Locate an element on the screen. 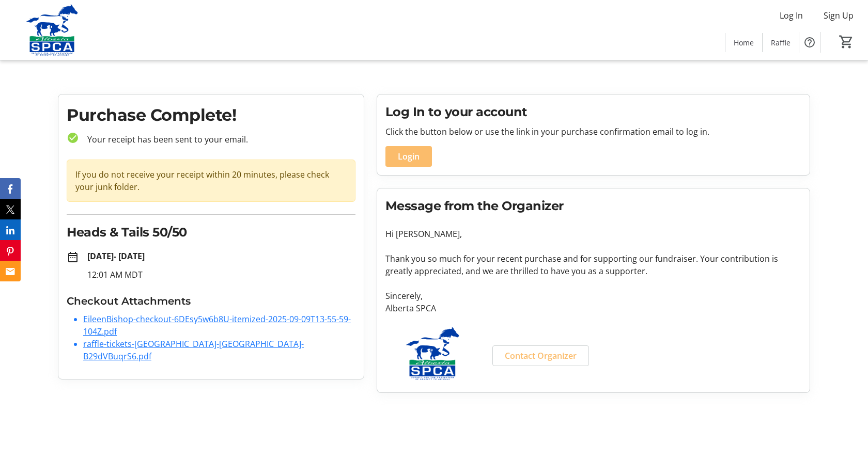  span: Login is located at coordinates (409, 156).